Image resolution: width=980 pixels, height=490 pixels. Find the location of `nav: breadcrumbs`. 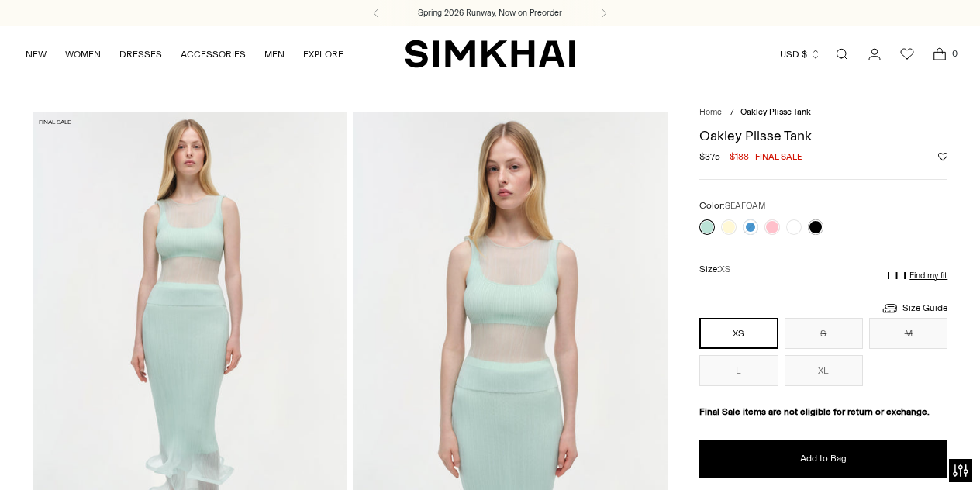

nav: breadcrumbs is located at coordinates (823, 113).